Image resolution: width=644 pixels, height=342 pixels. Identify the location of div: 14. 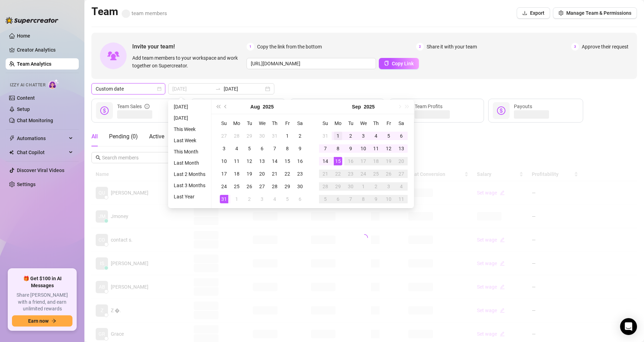
(275, 161).